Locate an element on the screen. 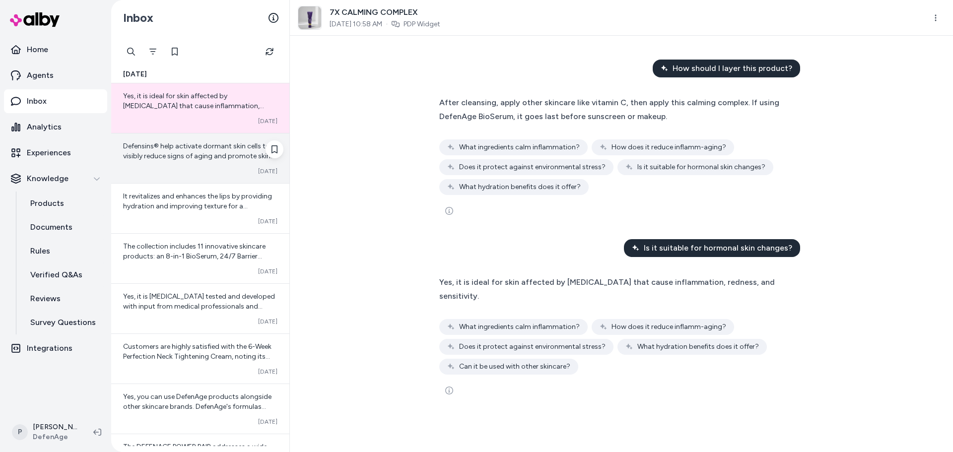  a: Defensins® help activate dormant skin cells to visibly reduce signs of aging and promote skin ren... is located at coordinates (200, 158).